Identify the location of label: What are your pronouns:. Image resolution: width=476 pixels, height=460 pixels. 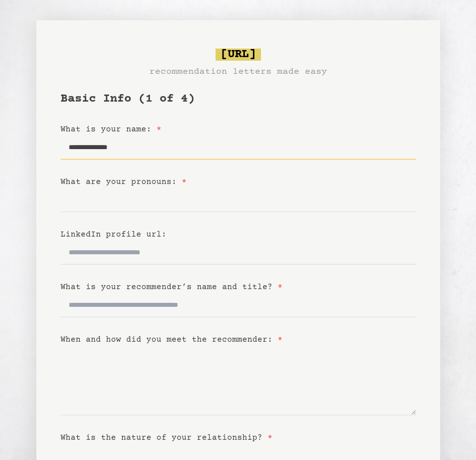
(124, 182).